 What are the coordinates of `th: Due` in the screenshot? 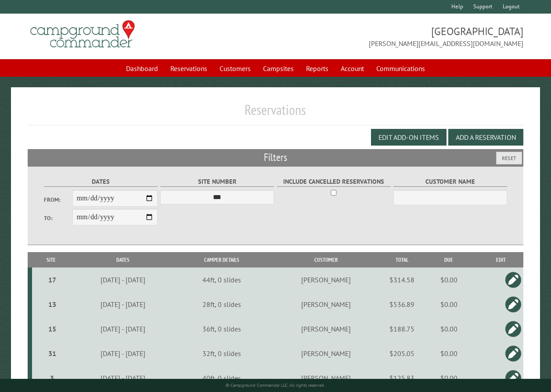 It's located at (449, 260).